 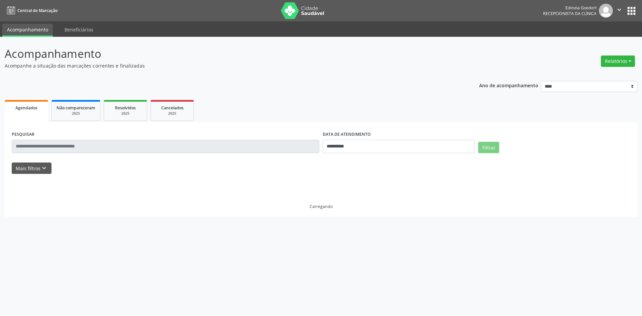 What do you see at coordinates (347, 135) in the screenshot?
I see `label: DATA DE ATENDIMENTO` at bounding box center [347, 135].